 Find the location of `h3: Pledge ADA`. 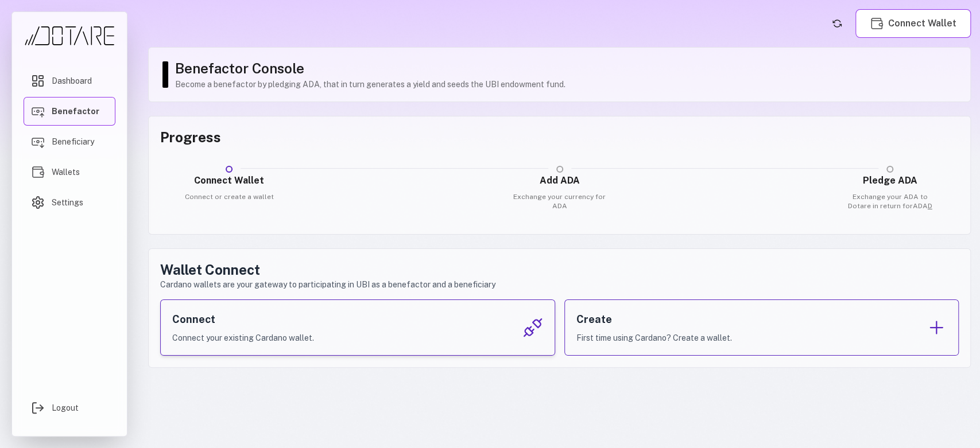

h3: Pledge ADA is located at coordinates (890, 180).